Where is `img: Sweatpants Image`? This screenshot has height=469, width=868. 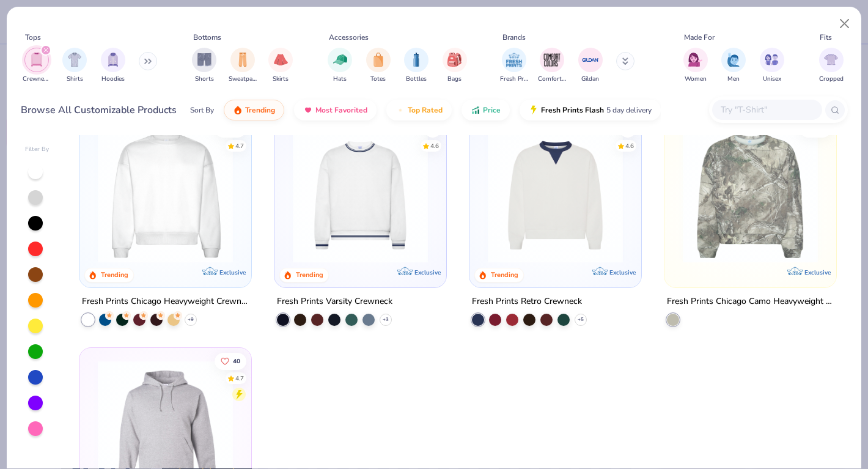
img: Sweatpants Image is located at coordinates (243, 59).